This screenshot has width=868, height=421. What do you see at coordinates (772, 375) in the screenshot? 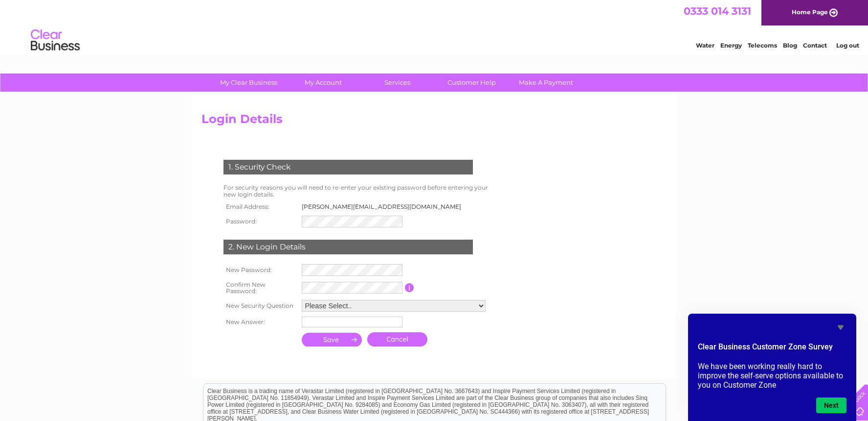
I see `p: We have been working really hard to improve the self-serve options available to you on Customer Zone` at bounding box center [772, 375].